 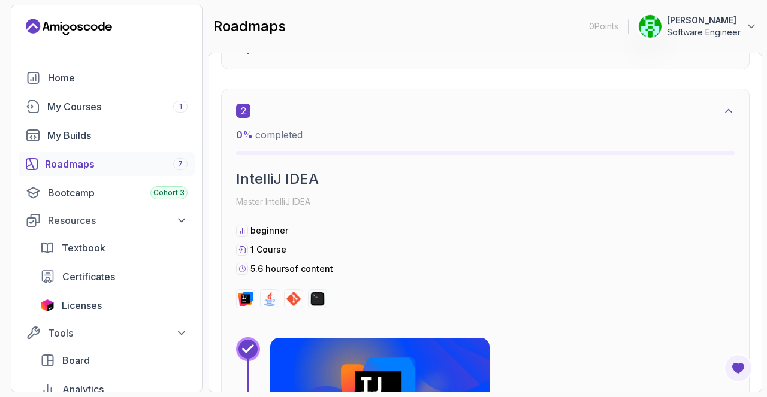 I want to click on span: 7, so click(x=180, y=164).